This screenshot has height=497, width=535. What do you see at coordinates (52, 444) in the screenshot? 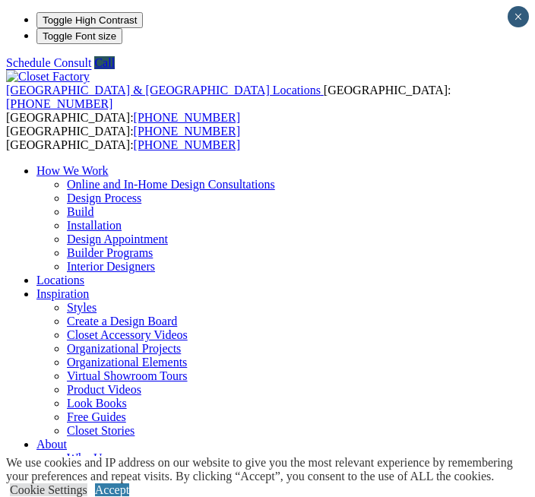
I see `a: About` at bounding box center [52, 444].